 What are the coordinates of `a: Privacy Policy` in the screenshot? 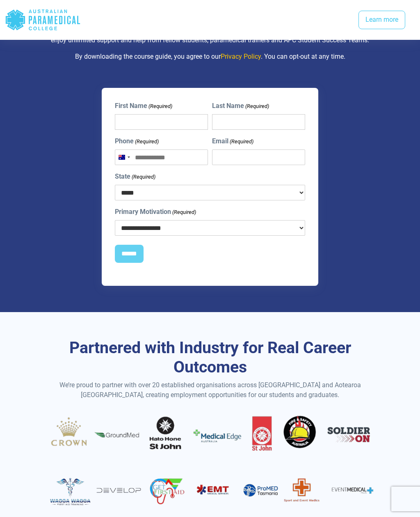 It's located at (241, 56).